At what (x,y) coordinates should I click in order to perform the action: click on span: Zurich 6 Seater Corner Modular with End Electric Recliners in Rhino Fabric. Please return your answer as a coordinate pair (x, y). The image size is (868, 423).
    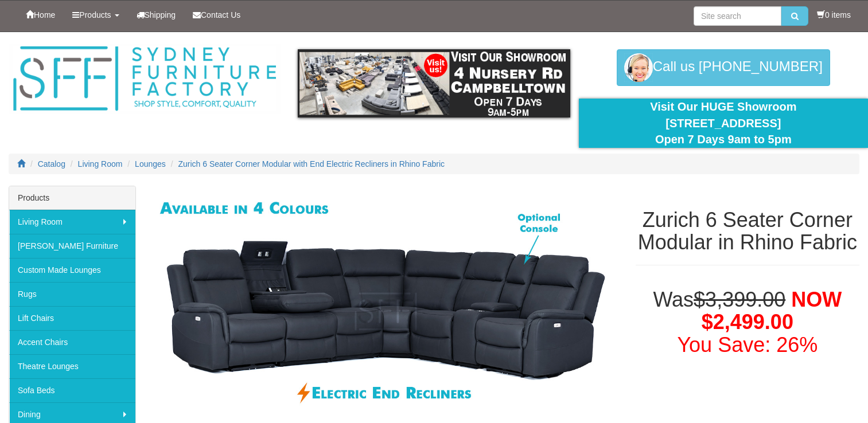
    Looking at the image, I should click on (311, 164).